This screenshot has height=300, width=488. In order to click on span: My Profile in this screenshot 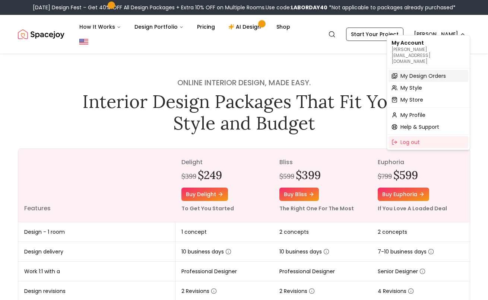, I will do `click(413, 115)`.